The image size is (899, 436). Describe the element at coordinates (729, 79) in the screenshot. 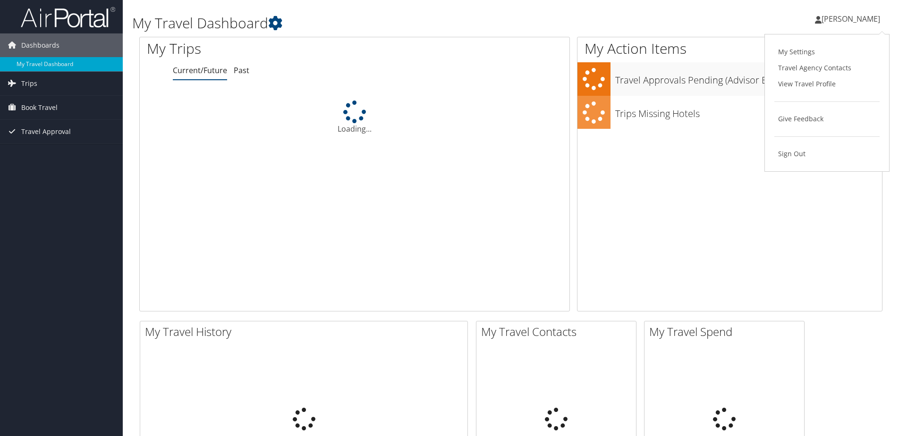

I see `a: Travel Approvals Pending (Advisor Booked)` at that location.